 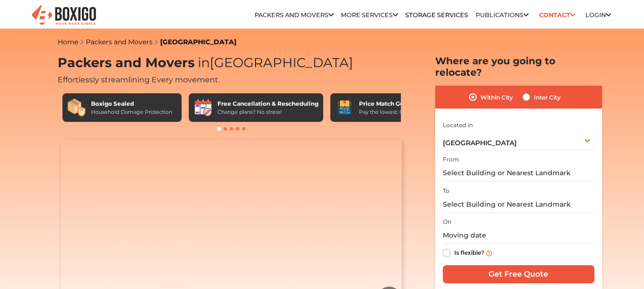 What do you see at coordinates (518, 235) in the screenshot?
I see `input: Moving date` at bounding box center [518, 235].